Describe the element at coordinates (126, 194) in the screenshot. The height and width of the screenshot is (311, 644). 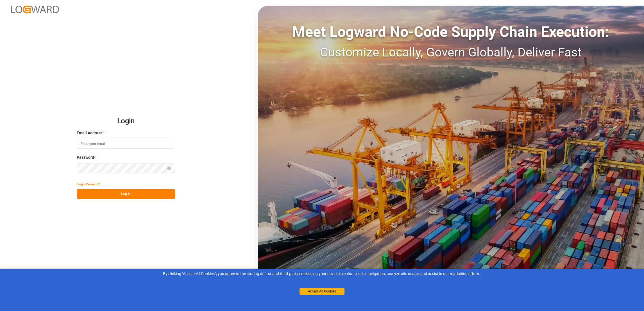
I see `button: Log In` at that location.